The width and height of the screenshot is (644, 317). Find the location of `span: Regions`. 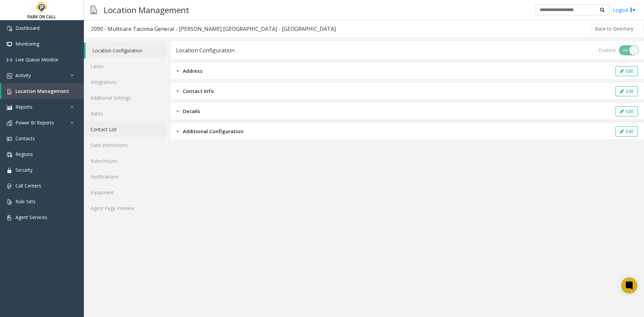

span: Regions is located at coordinates (24, 154).